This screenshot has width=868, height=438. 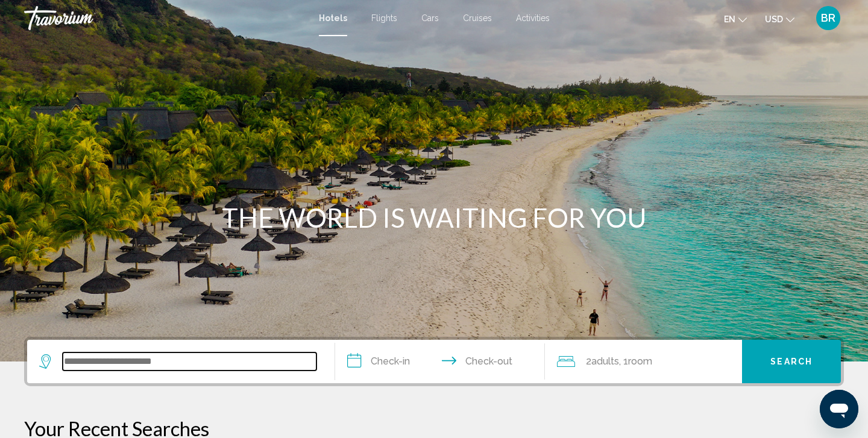 What do you see at coordinates (384, 18) in the screenshot?
I see `span: Flights` at bounding box center [384, 18].